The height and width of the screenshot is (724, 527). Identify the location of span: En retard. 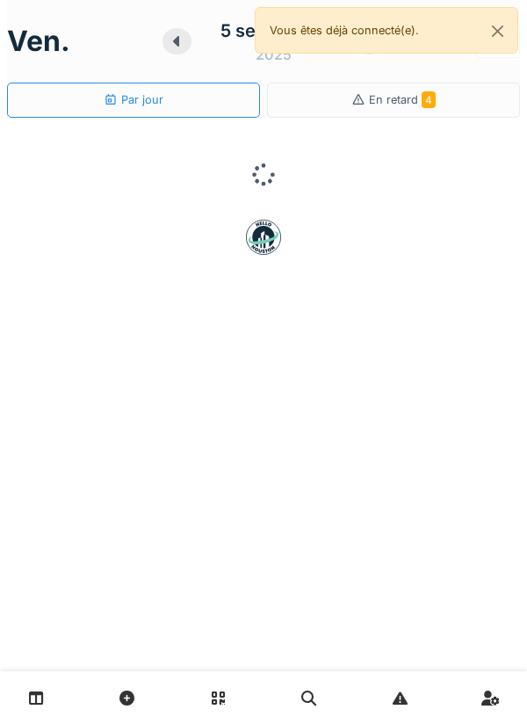
(402, 99).